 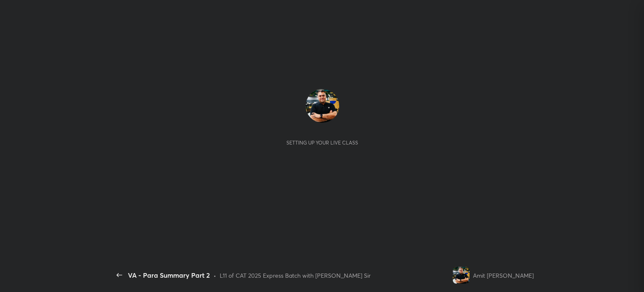 What do you see at coordinates (169, 275) in the screenshot?
I see `div: VA - Para Summary Part 2` at bounding box center [169, 275].